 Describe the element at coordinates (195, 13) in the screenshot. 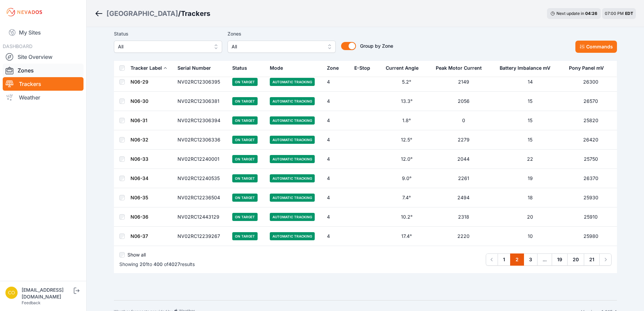

I see `h3: Trackers` at that location.